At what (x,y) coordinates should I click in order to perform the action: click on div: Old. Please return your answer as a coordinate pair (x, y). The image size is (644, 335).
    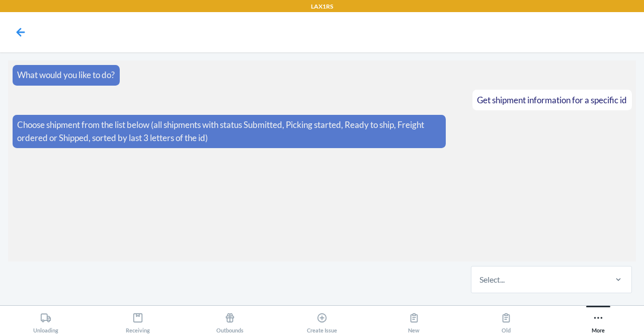
    Looking at the image, I should click on (506, 321).